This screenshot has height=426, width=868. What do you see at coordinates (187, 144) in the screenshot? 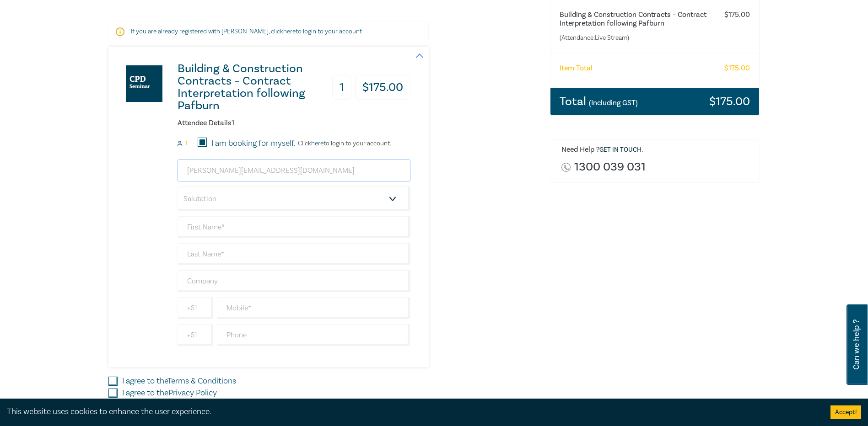
I see `small: 1` at bounding box center [187, 144].